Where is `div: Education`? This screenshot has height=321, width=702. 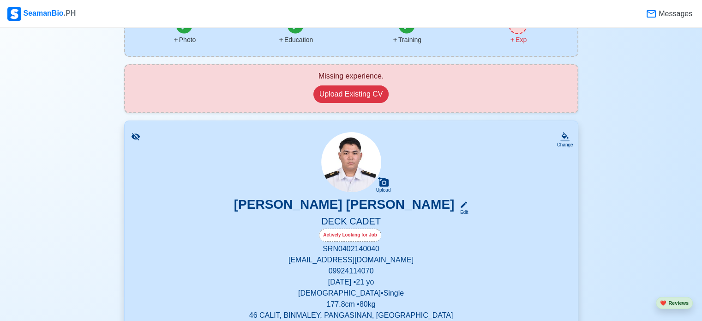
div: Education is located at coordinates (295, 40).